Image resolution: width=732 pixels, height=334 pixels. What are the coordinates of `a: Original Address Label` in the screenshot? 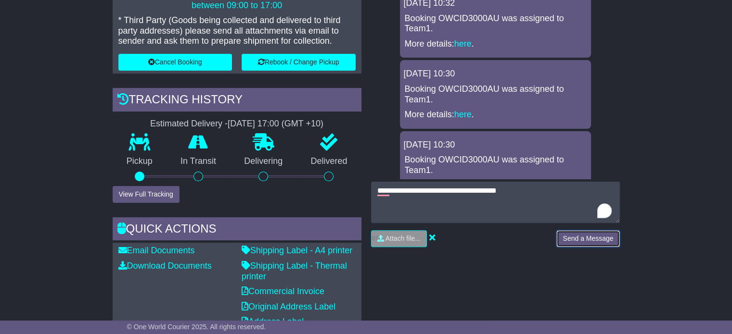 It's located at (288, 307).